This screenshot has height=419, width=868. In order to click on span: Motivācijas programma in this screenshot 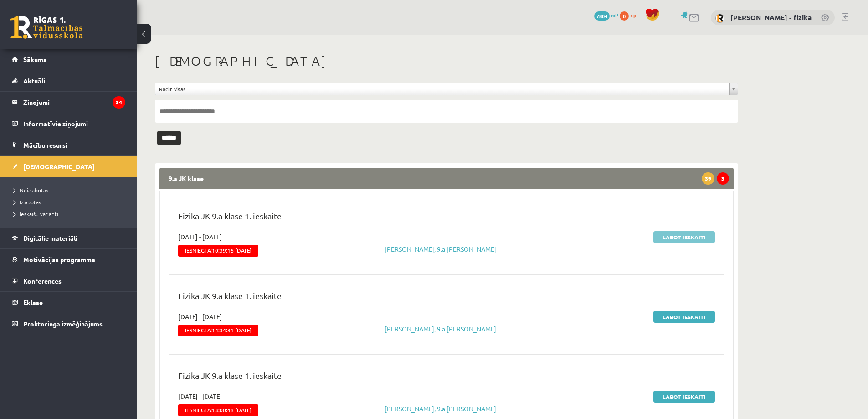, I will do `click(59, 260)`.